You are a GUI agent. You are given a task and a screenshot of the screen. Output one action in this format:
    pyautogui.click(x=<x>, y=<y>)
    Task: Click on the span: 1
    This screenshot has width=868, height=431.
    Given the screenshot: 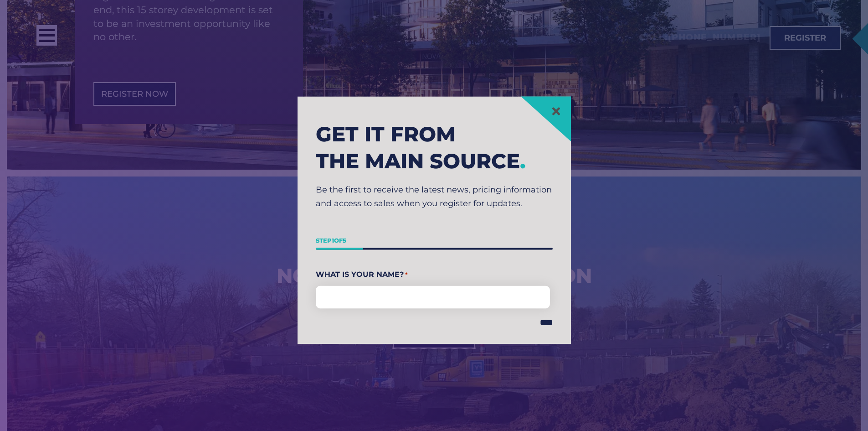 What is the action you would take?
    pyautogui.click(x=333, y=241)
    